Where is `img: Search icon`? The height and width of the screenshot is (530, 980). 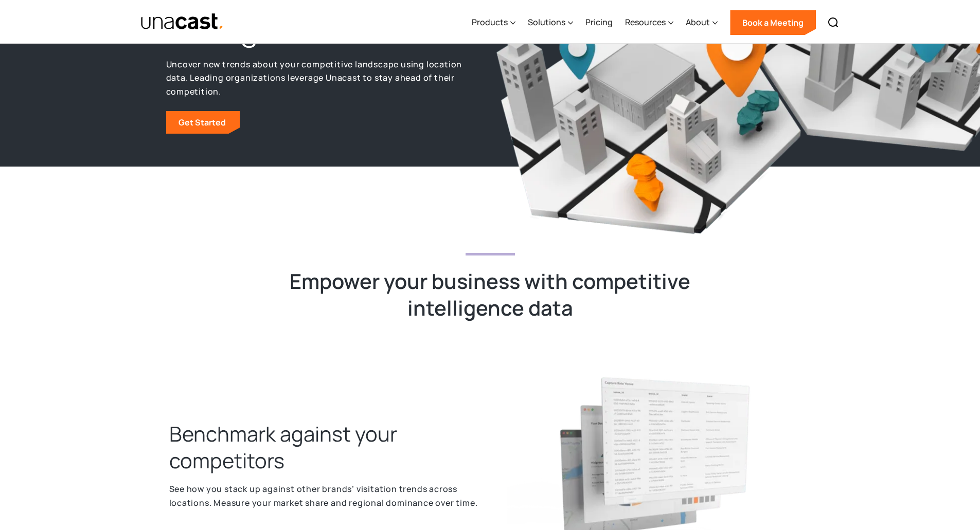
img: Search icon is located at coordinates (834, 23).